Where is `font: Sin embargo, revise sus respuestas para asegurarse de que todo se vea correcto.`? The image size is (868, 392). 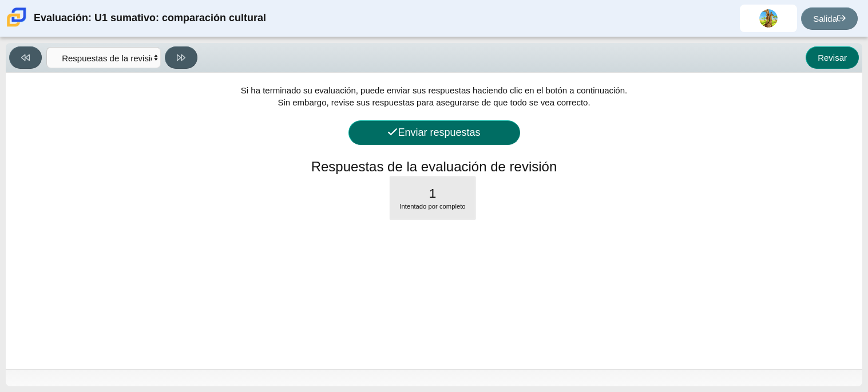 font: Sin embargo, revise sus respuestas para asegurarse de que todo se vea correcto. is located at coordinates (434, 102).